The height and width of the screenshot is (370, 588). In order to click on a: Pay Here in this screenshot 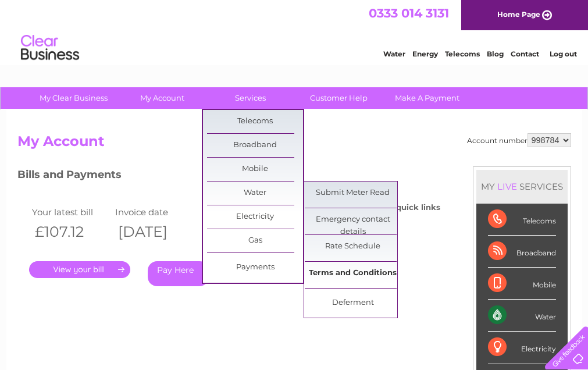, I will do `click(178, 274)`.